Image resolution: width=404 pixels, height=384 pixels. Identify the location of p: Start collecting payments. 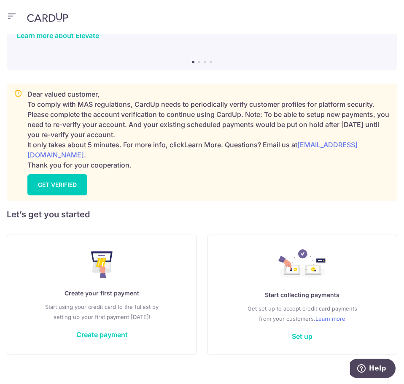
(302, 295).